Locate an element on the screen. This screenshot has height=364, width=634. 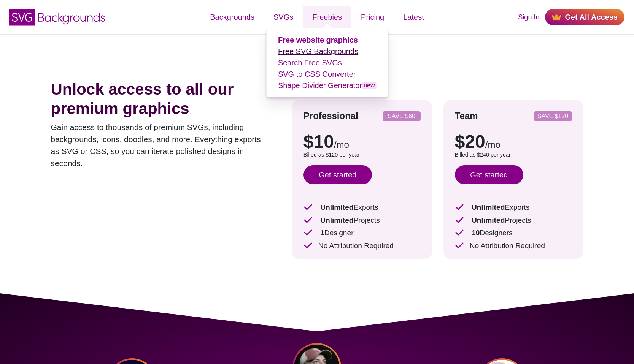
strong: Team is located at coordinates (466, 116).